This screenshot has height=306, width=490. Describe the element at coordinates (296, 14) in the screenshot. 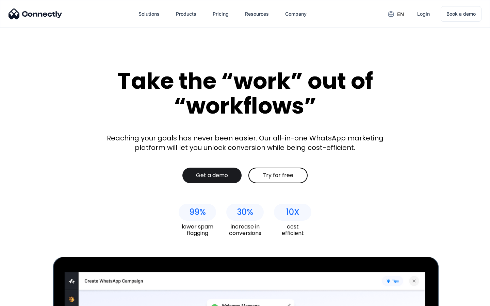

I see `div: Company` at that location.